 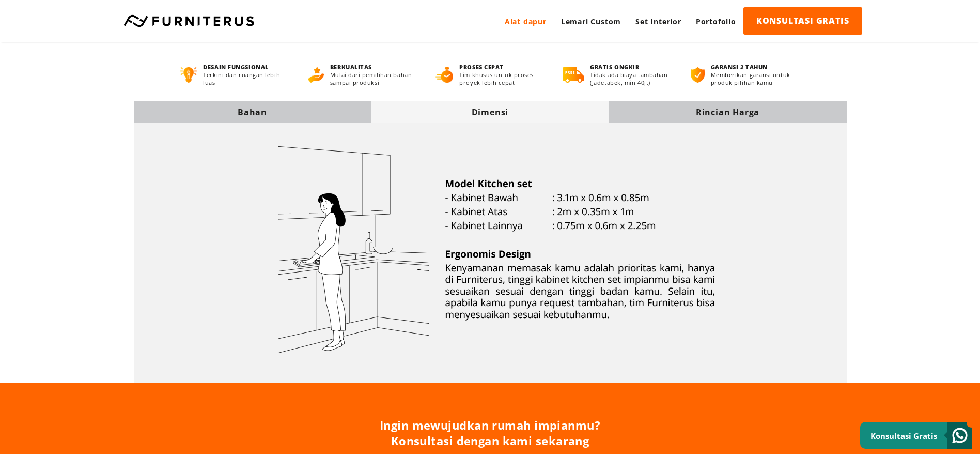 What do you see at coordinates (728, 112) in the screenshot?
I see `font: Rincian Harga` at bounding box center [728, 112].